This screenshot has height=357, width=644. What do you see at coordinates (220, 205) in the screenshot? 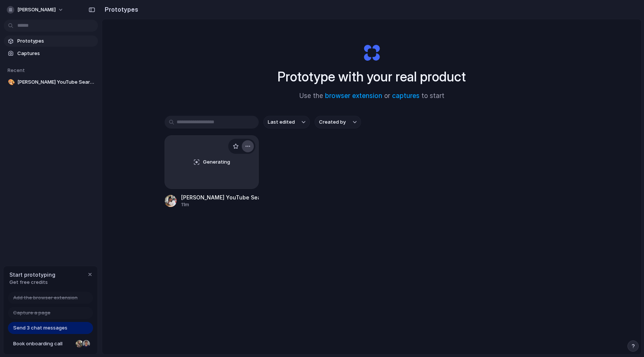
I see `div: 11m` at bounding box center [220, 205].